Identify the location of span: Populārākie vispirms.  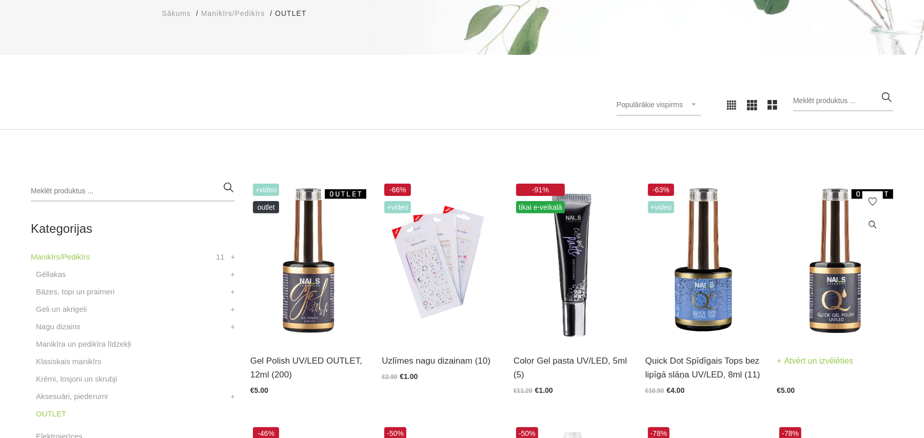
(650, 105).